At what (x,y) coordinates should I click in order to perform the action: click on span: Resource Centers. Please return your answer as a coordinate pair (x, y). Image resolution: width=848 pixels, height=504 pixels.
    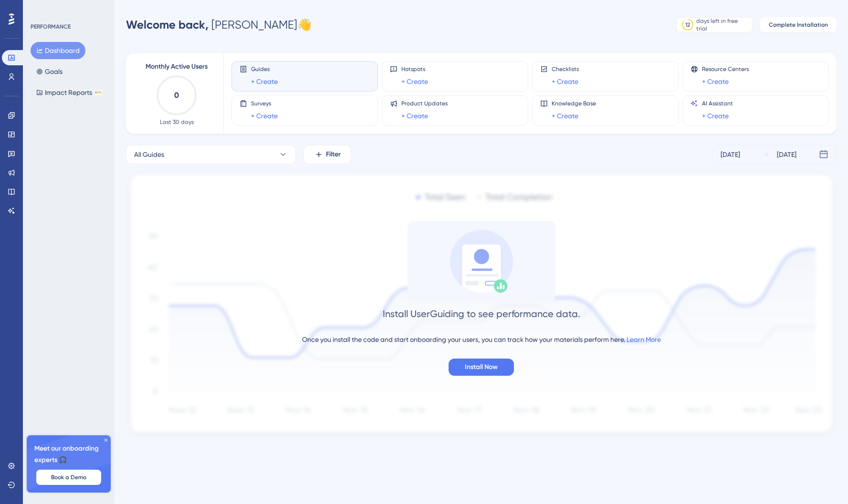
    Looking at the image, I should click on (726, 69).